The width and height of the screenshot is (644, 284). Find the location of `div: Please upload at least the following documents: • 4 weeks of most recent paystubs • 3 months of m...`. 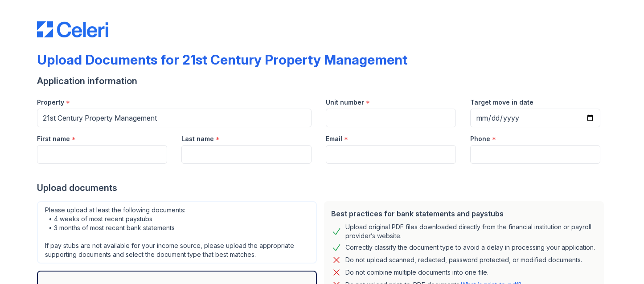

div: Please upload at least the following documents: • 4 weeks of most recent paystubs • 3 months of m... is located at coordinates (177, 233).